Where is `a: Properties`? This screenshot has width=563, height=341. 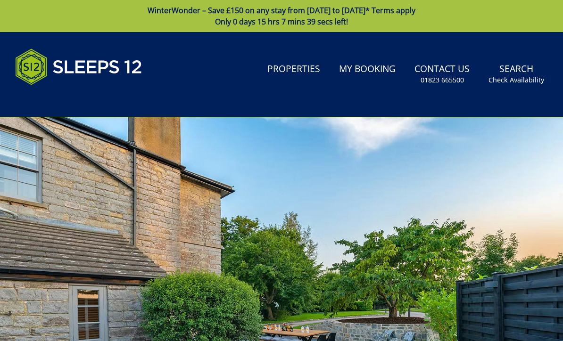
a: Properties is located at coordinates (294, 69).